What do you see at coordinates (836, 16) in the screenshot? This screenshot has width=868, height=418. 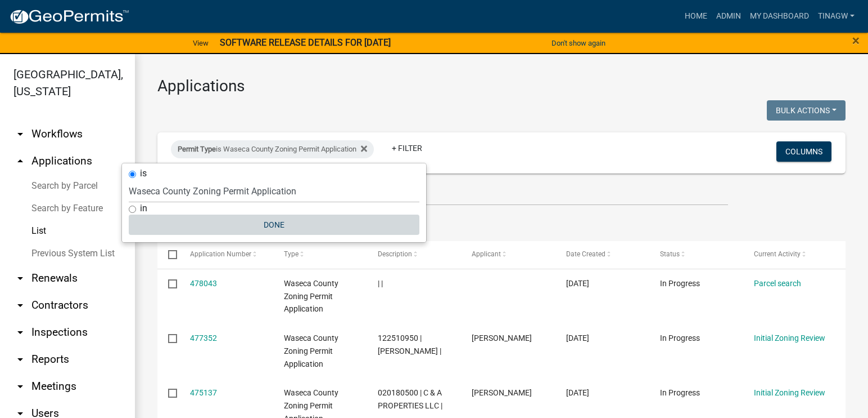 I see `a: TinaGW` at bounding box center [836, 16].